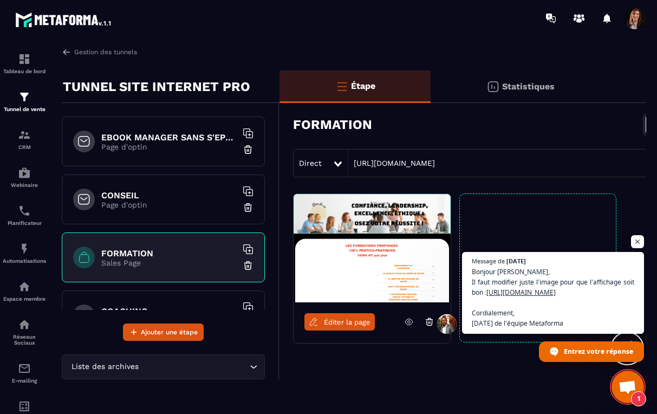 This screenshot has width=657, height=414. I want to click on img: email, so click(24, 368).